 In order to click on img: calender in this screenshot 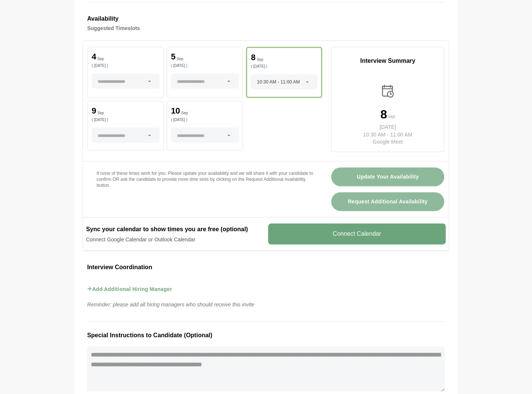, I will do `click(388, 91)`.